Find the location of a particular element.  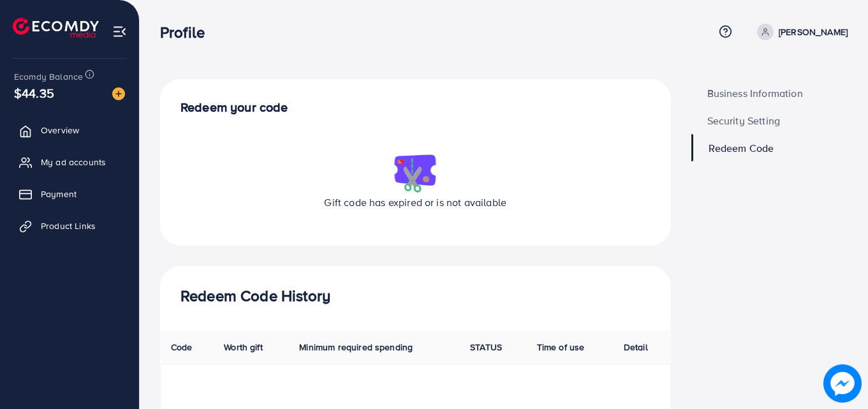

h4: Redeem your code is located at coordinates (415, 107).